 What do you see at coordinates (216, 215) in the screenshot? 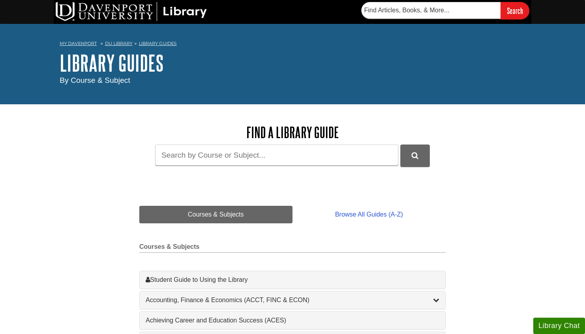
I see `a: Courses & Subjects` at bounding box center [216, 215].